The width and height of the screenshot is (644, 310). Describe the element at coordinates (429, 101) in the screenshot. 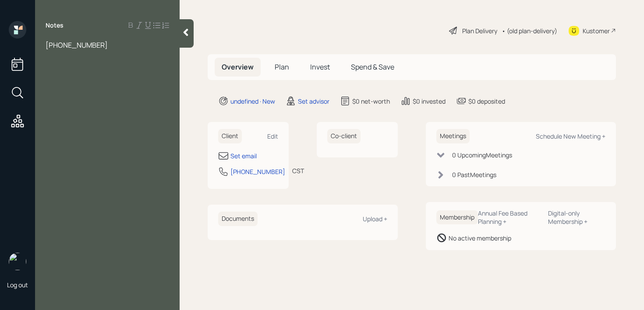

I see `div: $0 invested` at that location.